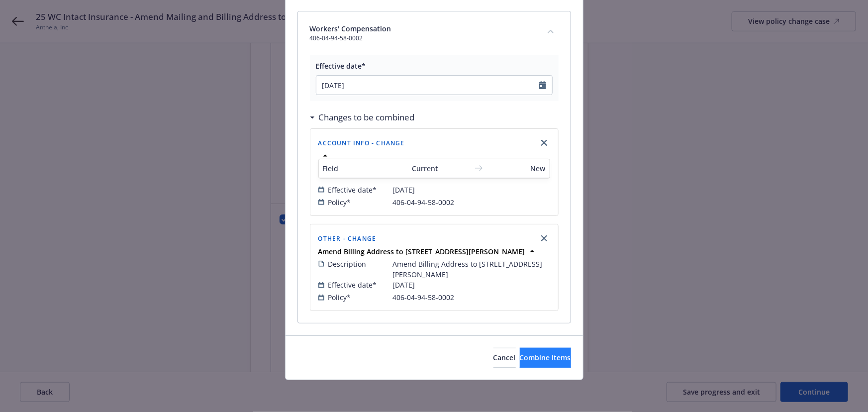 Image resolution: width=868 pixels, height=412 pixels. I want to click on span: Account info - Change, so click(362, 143).